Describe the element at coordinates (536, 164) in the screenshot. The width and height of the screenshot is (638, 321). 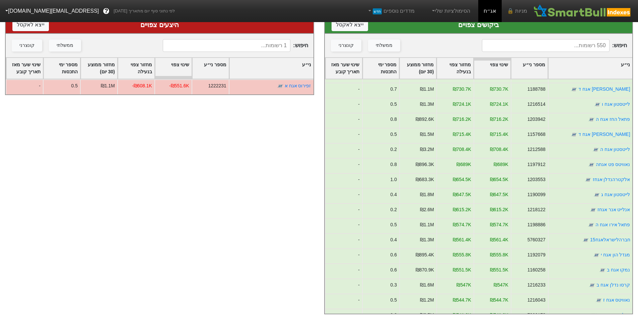
I see `div: 1197912` at that location.